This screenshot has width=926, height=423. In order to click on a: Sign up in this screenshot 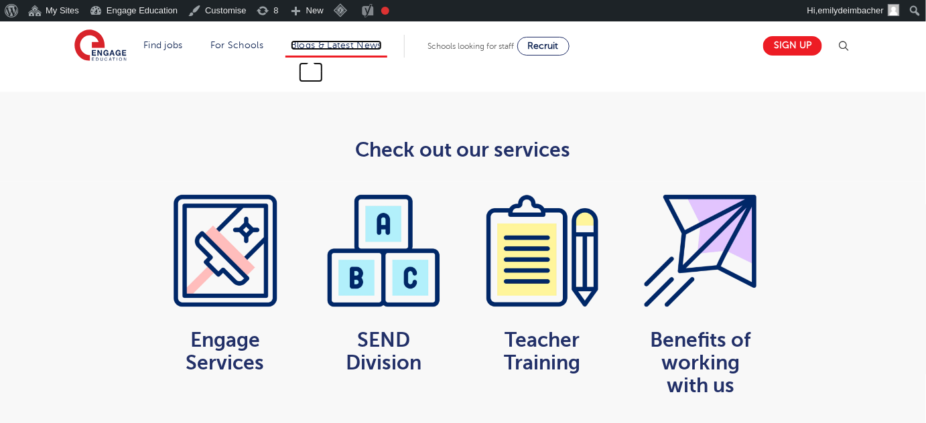, I will do `click(792, 46)`.